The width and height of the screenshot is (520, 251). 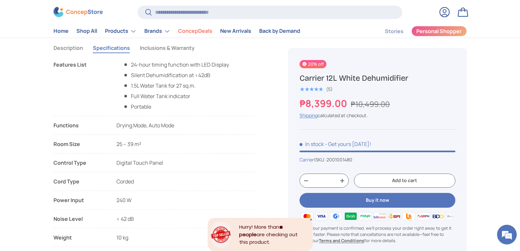 I want to click on span: 25 – 39 m², so click(x=129, y=144).